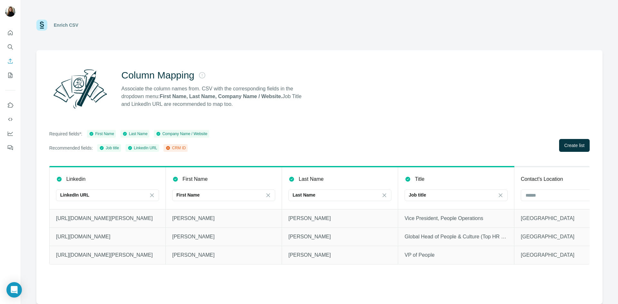 This screenshot has width=618, height=304. Describe the element at coordinates (135, 134) in the screenshot. I see `div: Last Name` at that location.